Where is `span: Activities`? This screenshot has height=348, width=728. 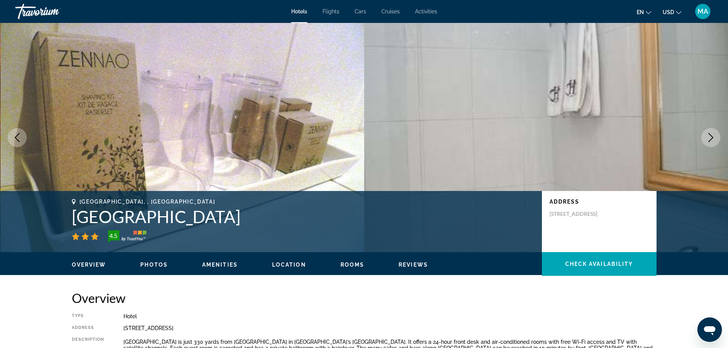 span: Activities is located at coordinates (426, 11).